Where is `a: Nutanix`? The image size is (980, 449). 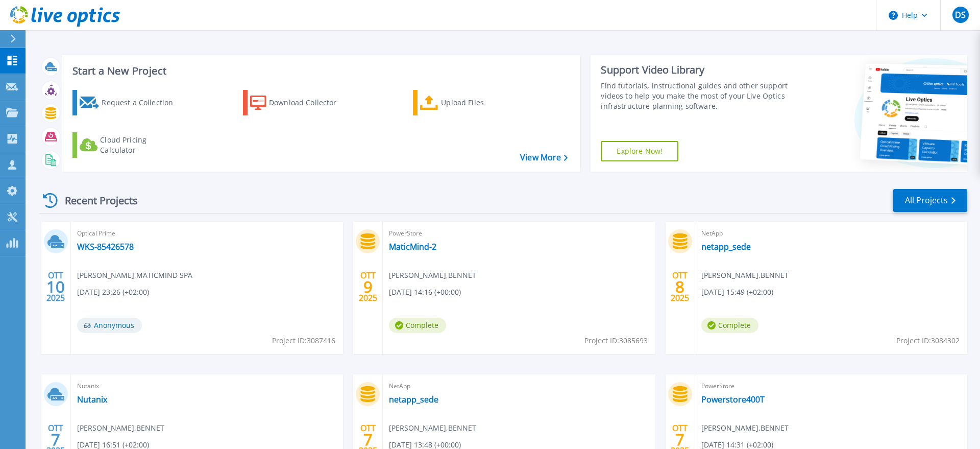 a: Nutanix is located at coordinates (92, 399).